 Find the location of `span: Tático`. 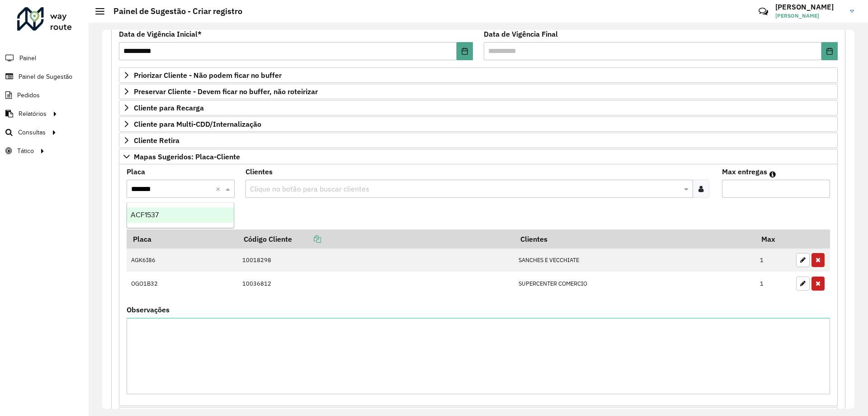

span: Tático is located at coordinates (26, 150).